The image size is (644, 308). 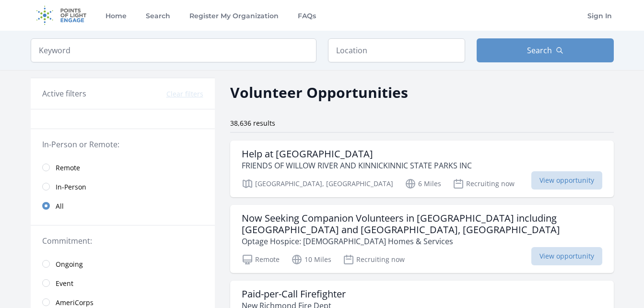 I want to click on span: 38,636 results, so click(x=253, y=123).